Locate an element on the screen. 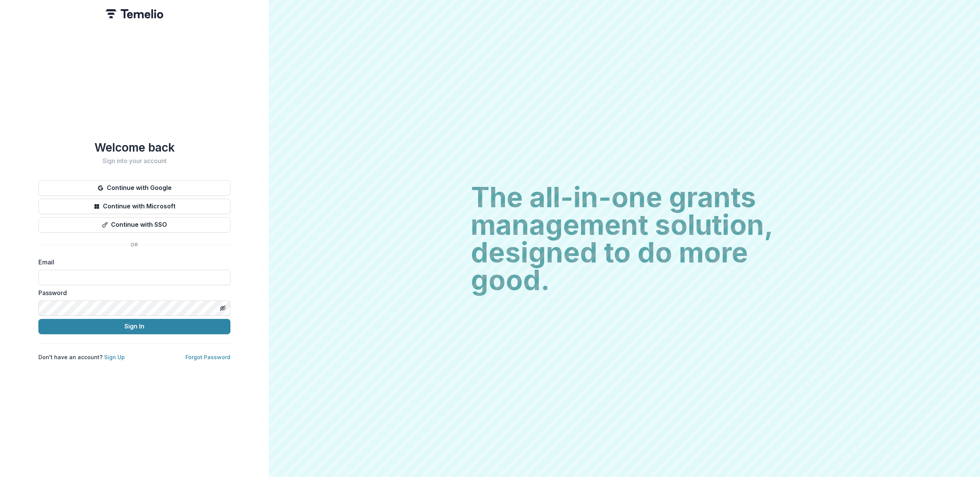 The height and width of the screenshot is (477, 980). h1: Welcome back is located at coordinates (134, 147).